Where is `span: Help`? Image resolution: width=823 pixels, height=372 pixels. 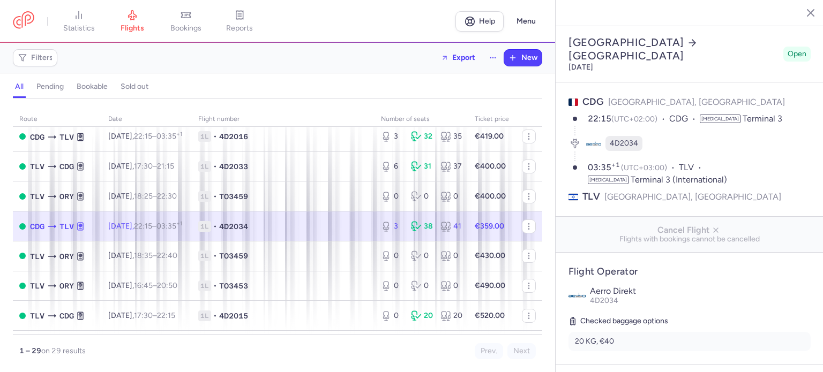 span: Help is located at coordinates (487, 21).